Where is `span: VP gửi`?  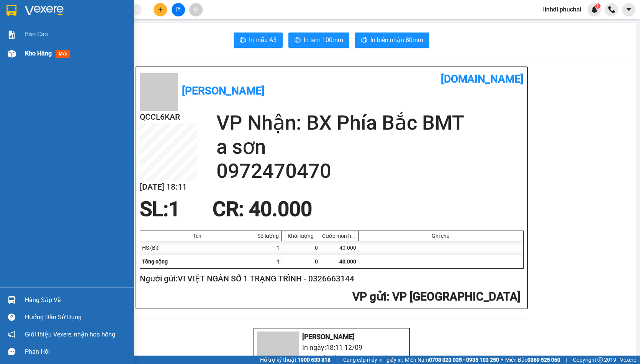
span: VP gửi is located at coordinates (369, 297).